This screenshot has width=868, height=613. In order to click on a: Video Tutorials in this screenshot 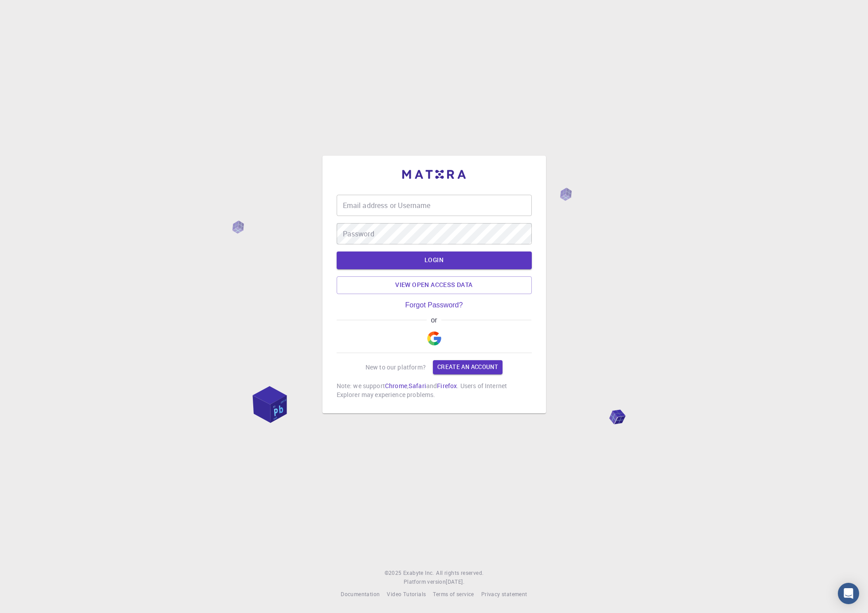, I will do `click(406, 594)`.